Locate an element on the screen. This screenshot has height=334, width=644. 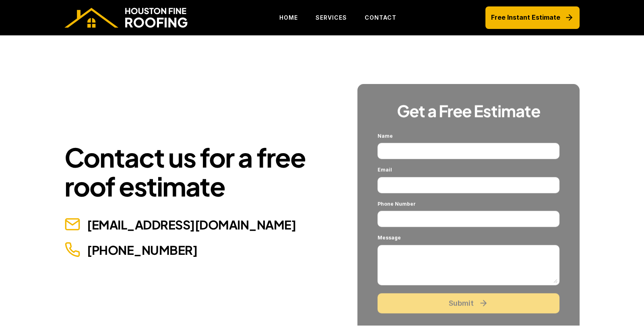
input: Phone Number is located at coordinates (468, 219).